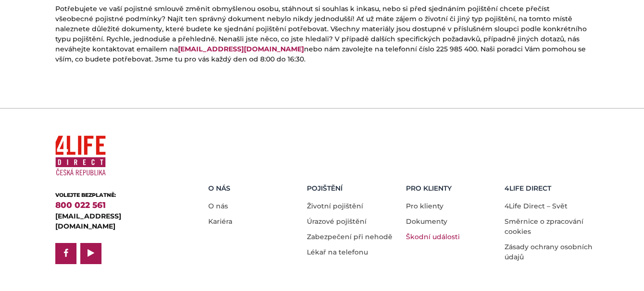 Image resolution: width=644 pixels, height=291 pixels. I want to click on a: Zabezpečení při nehodě, so click(350, 237).